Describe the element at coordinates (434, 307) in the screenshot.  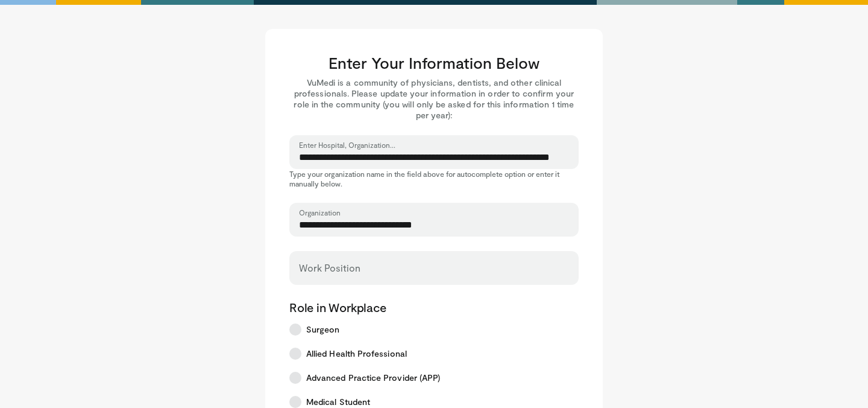
I see `p: Role in Workplace` at that location.